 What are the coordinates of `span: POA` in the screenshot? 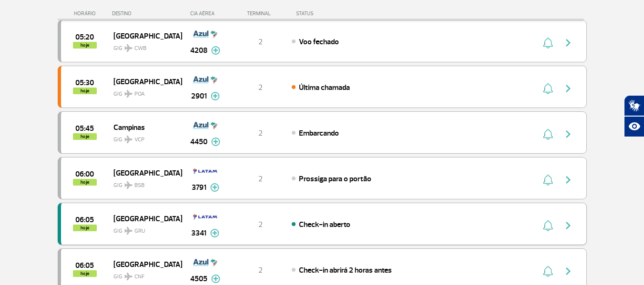 It's located at (140, 94).